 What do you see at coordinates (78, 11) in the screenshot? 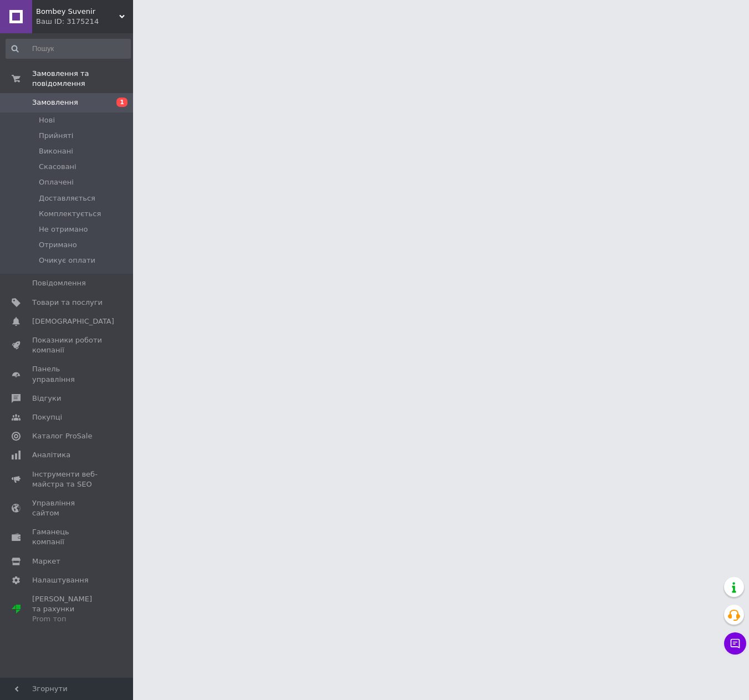
I see `span: Bombey Suvenir` at bounding box center [78, 11].